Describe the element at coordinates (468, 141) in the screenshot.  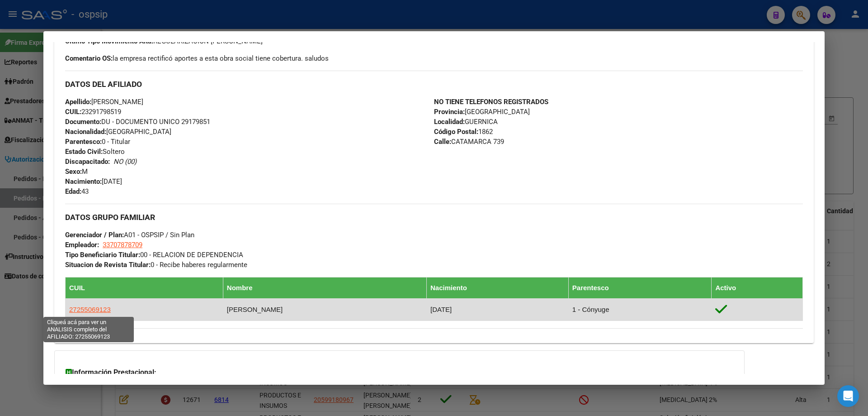
I see `span: CATAMARCA 739` at that location.